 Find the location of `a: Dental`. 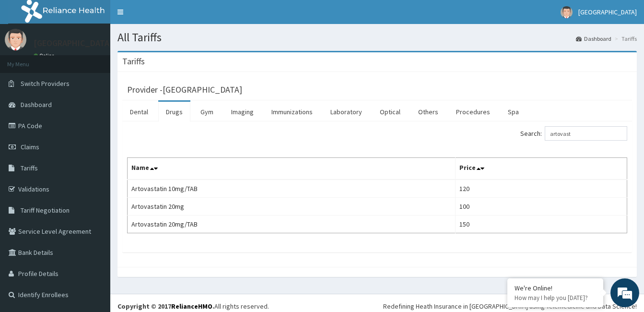

a: Dental is located at coordinates (139, 112).